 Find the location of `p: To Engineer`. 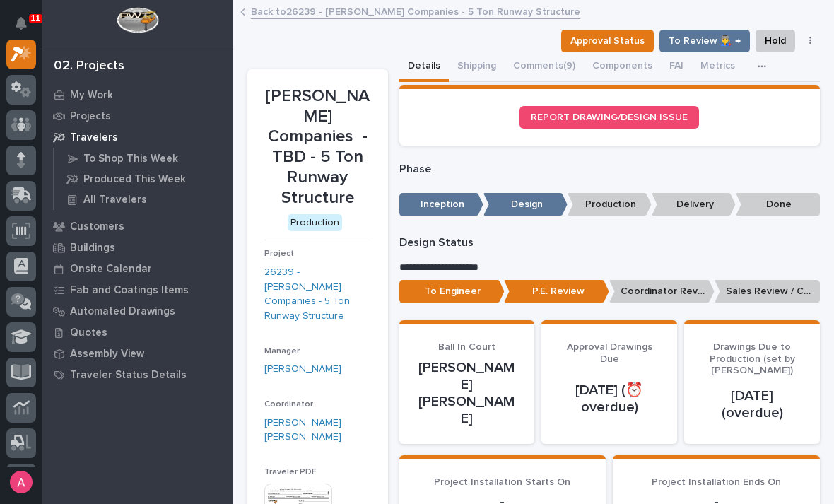

p: To Engineer is located at coordinates (452, 291).